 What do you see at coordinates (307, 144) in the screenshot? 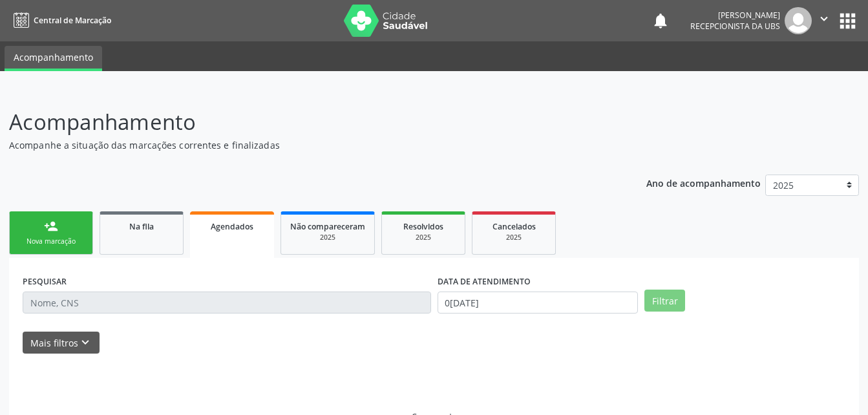
I see `p: Acompanhe a situação das marcações correntes e finalizadas` at bounding box center [307, 144].